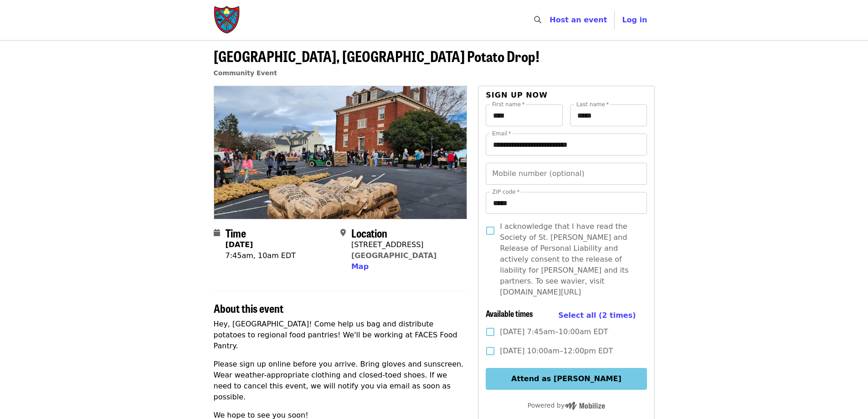 The image size is (868, 419). What do you see at coordinates (608, 115) in the screenshot?
I see `input: Last name` at bounding box center [608, 115].